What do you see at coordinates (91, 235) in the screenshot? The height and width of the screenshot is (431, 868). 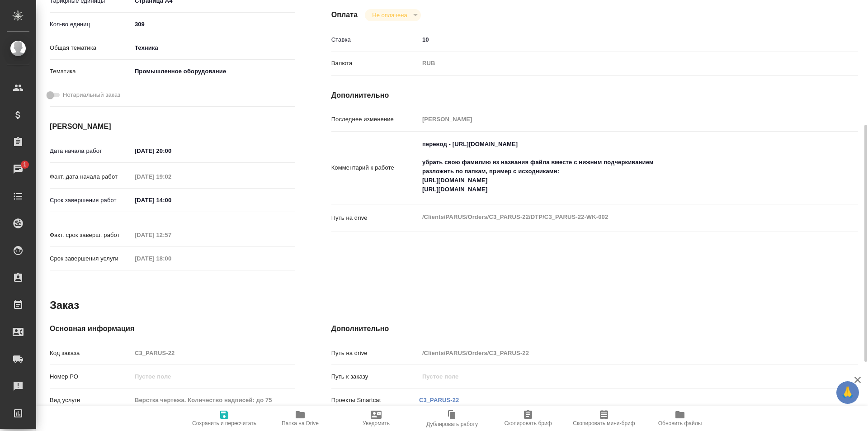 I see `p: Факт. срок заверш. работ` at bounding box center [91, 235].